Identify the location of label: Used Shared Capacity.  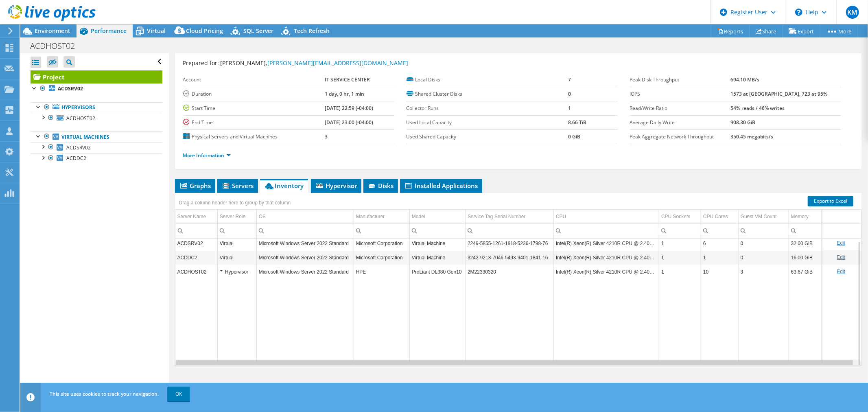
(488, 137).